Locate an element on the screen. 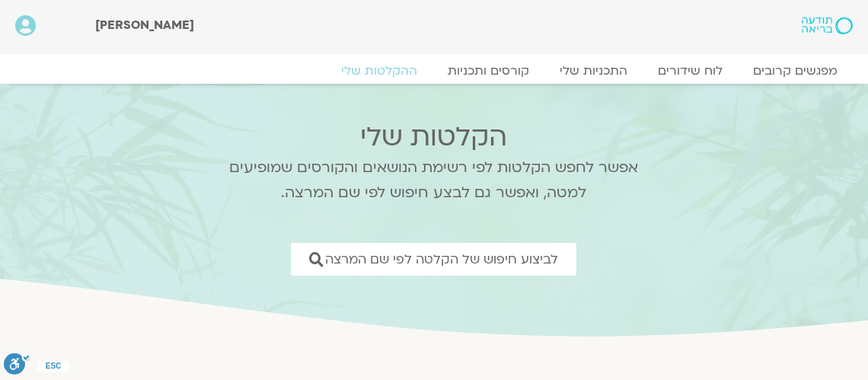  span: לביצוע חיפוש של הקלטה לפי שם המרצה is located at coordinates (441, 259).